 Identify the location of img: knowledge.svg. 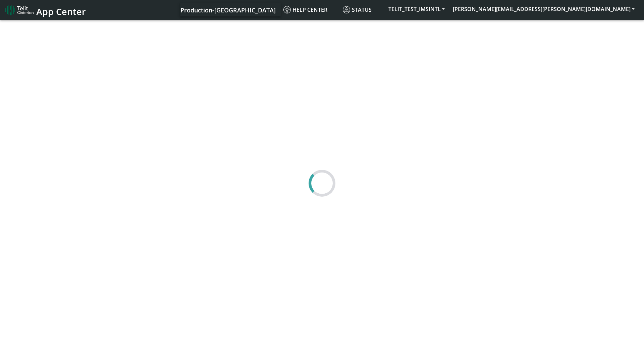
(287, 10).